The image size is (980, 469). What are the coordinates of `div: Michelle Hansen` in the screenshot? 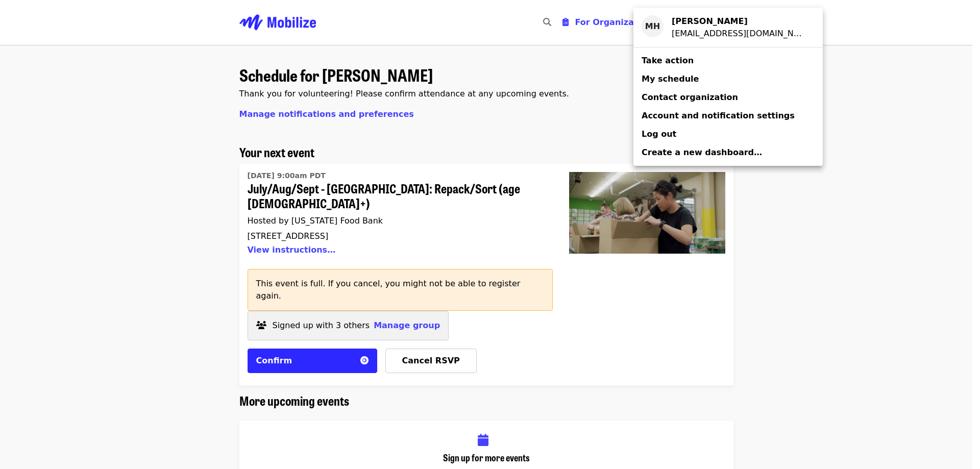 It's located at (739, 22).